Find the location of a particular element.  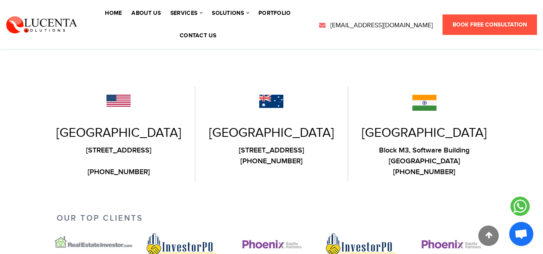

a: services is located at coordinates (186, 13).